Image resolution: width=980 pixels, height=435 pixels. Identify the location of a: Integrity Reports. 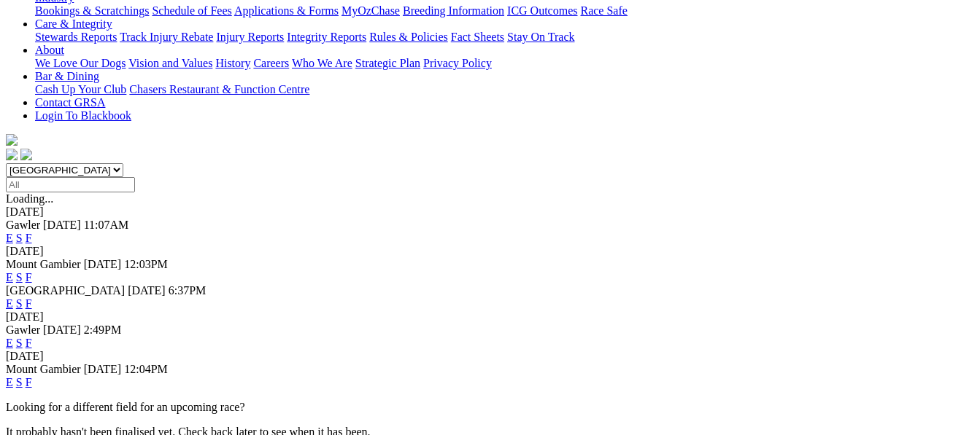
(326, 37).